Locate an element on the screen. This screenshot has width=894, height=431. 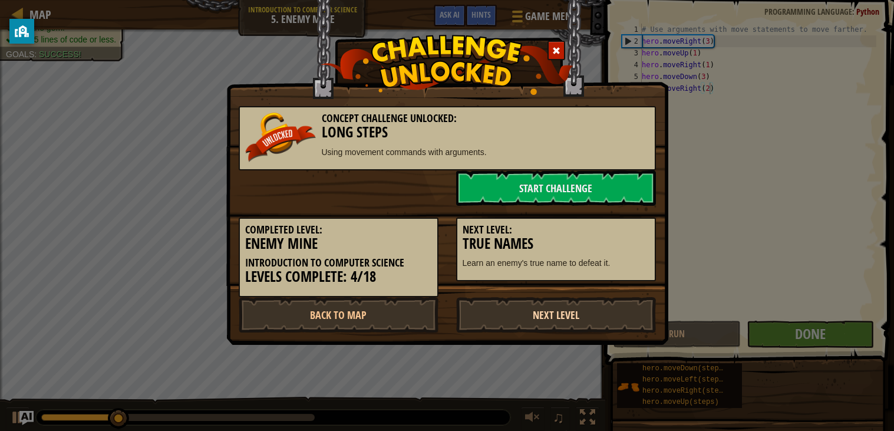
span: Concept Challenge Unlocked: is located at coordinates (389, 118).